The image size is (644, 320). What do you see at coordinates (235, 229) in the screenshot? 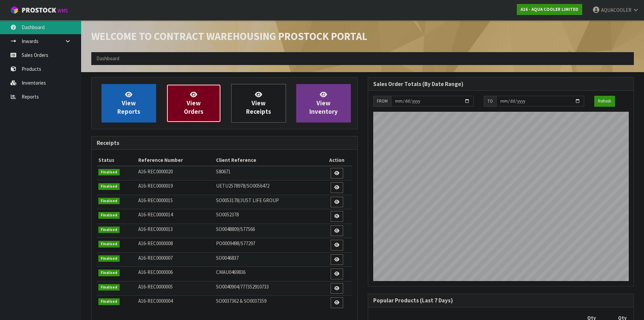
I see `span: SO0048809/S77566` at bounding box center [235, 229].